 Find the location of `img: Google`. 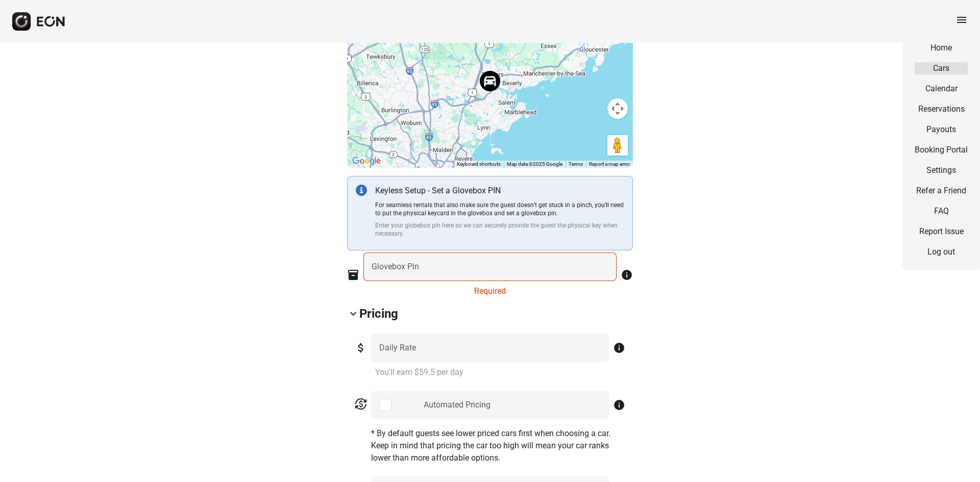

img: Google is located at coordinates (367, 161).